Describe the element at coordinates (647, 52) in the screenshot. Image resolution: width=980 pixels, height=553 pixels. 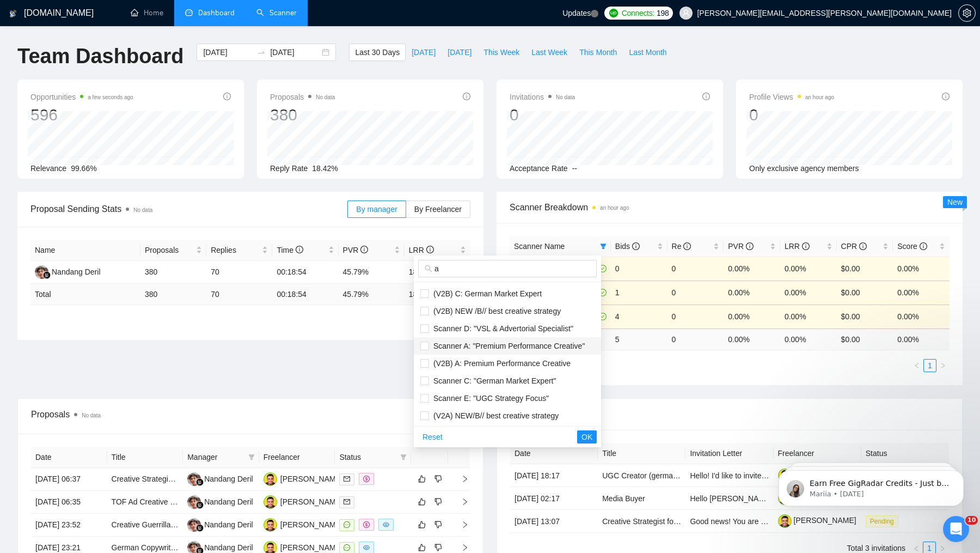
I see `button: Last Month` at that location.